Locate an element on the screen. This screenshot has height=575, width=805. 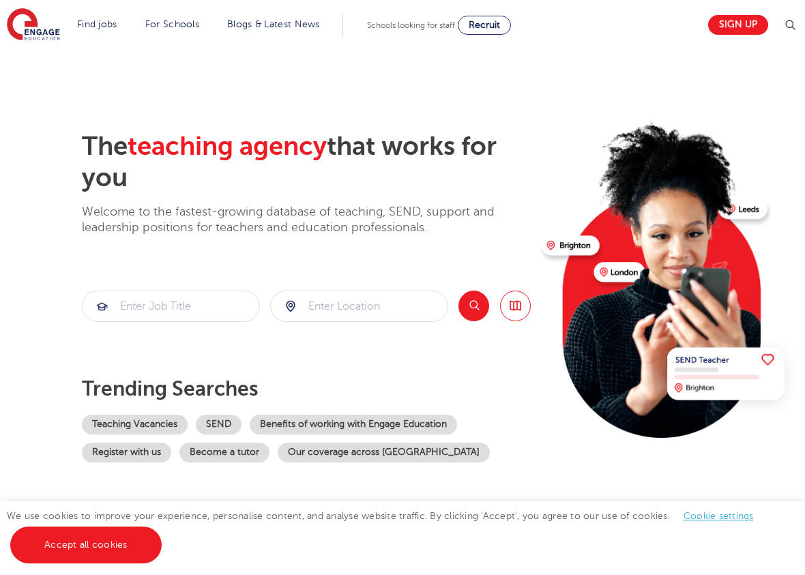
button: Search is located at coordinates (474, 306).